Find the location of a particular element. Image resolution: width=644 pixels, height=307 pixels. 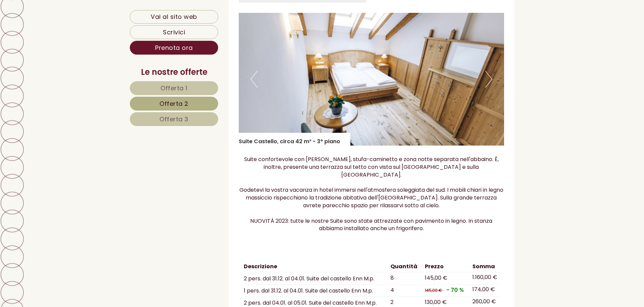

div: Suite Castello, circa 42 m² - 3° piano is located at coordinates (294, 139).